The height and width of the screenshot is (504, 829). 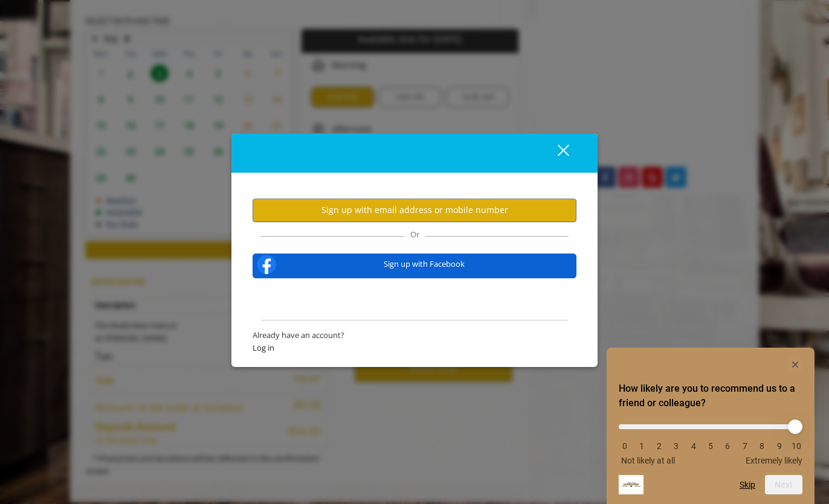 I want to click on span: Sign up with Facebook, so click(x=424, y=264).